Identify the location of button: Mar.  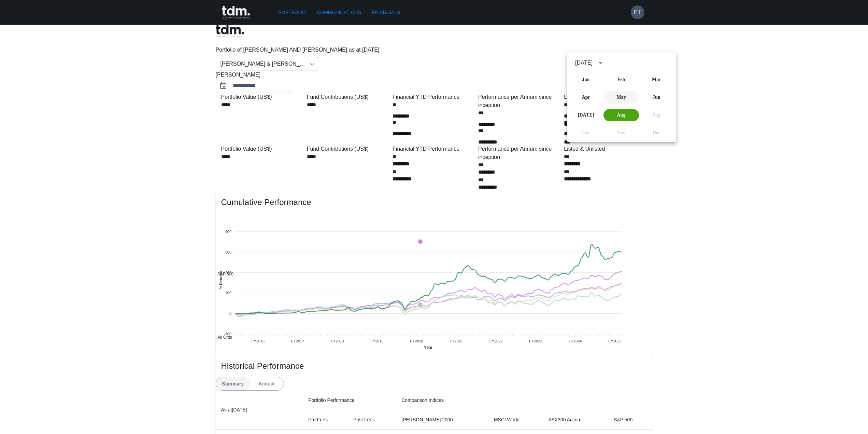
(656, 79).